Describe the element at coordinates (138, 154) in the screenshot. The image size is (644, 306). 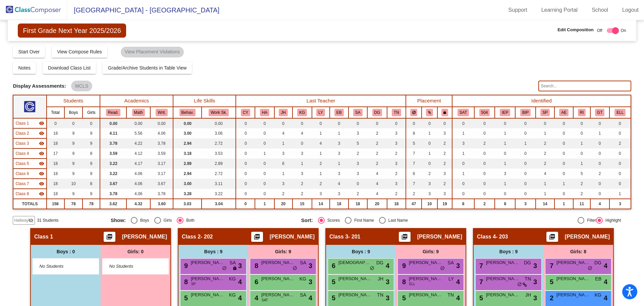
I see `td: 4.12` at that location.